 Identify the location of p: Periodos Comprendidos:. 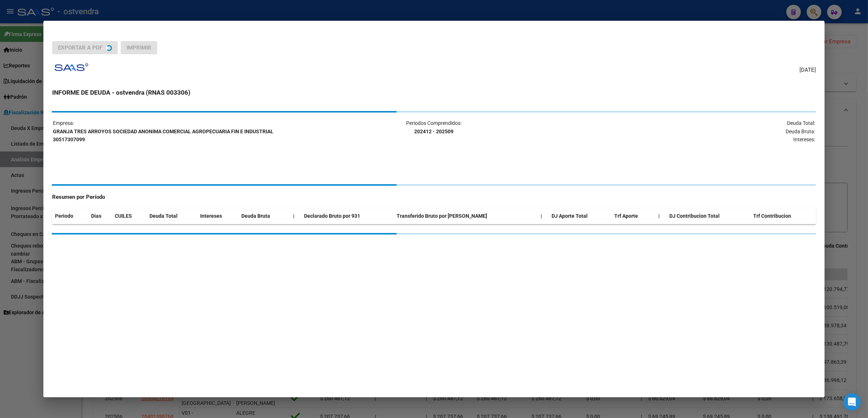
(434, 128).